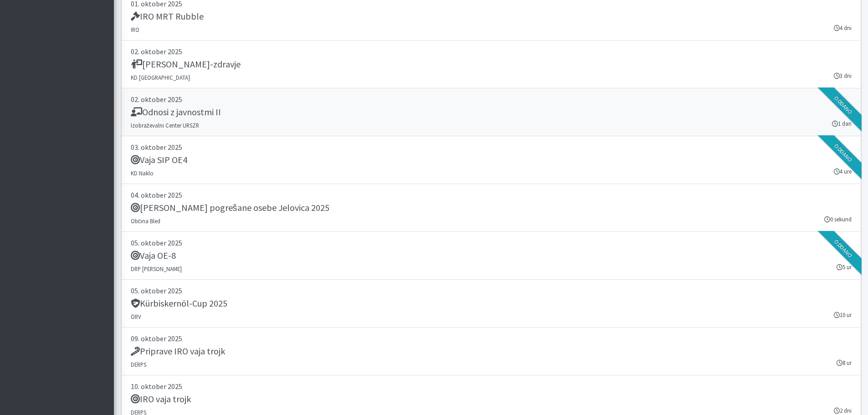 The height and width of the screenshot is (415, 868). I want to click on h5: Vaja OE-8, so click(153, 256).